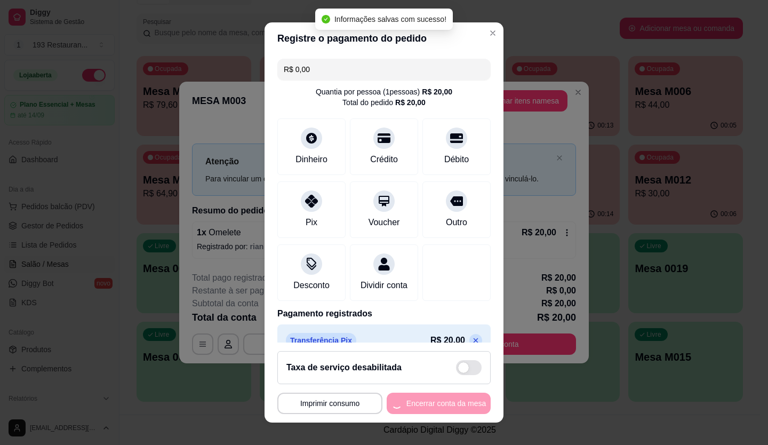  I want to click on div: Total do pedido, so click(384, 102).